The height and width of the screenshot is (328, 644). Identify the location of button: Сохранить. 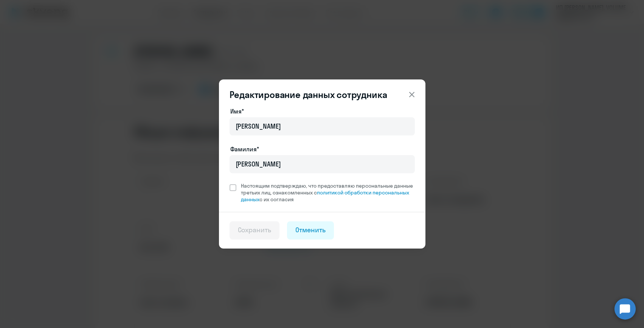
(255, 230).